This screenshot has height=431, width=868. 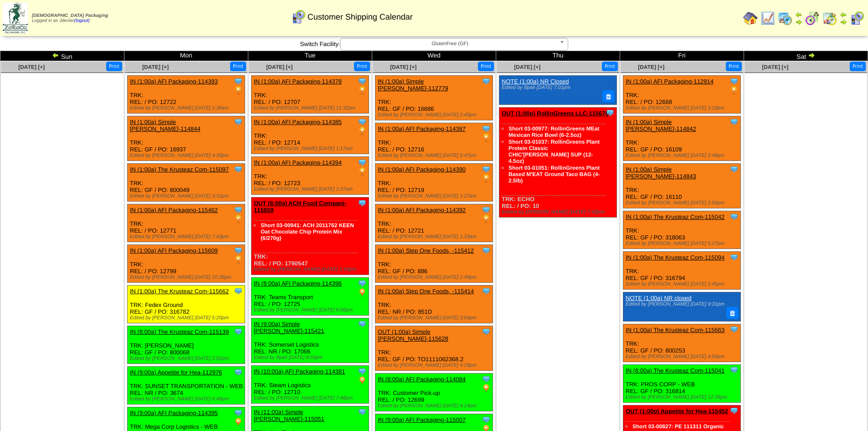 I want to click on a: IN (8:00a) The Krusteaz Com-115041, so click(x=675, y=370).